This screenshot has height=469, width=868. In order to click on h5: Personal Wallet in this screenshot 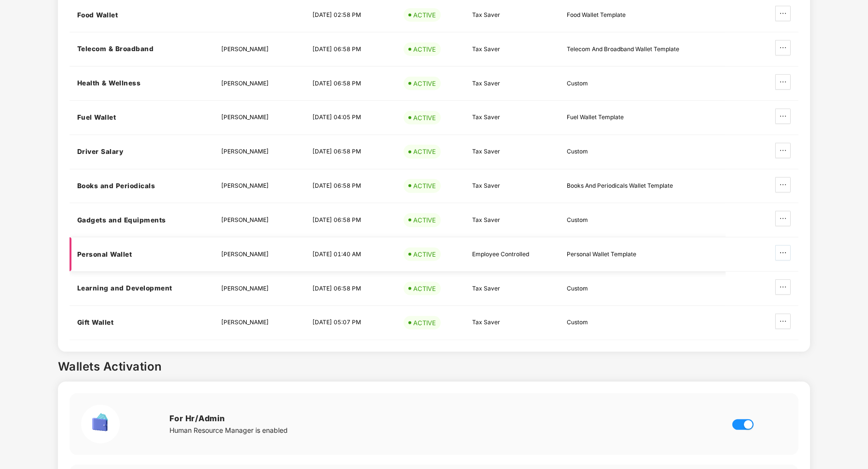, I will do `click(142, 254)`.